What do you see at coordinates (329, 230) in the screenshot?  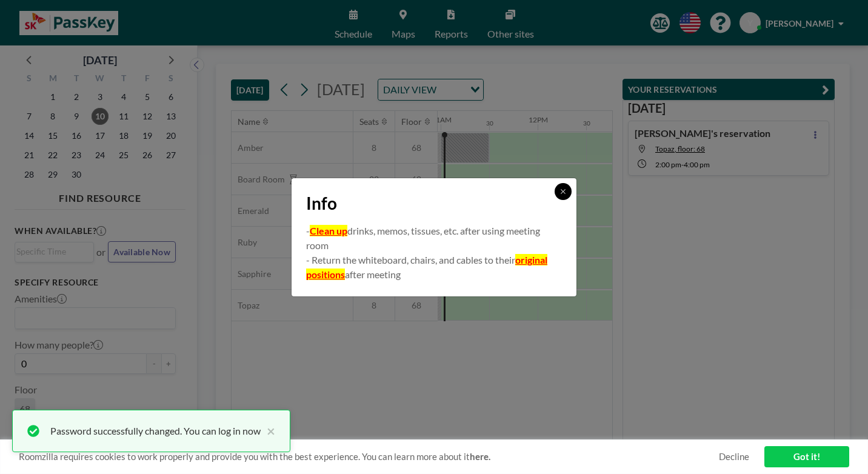 I see `u: Clean up` at bounding box center [329, 230].